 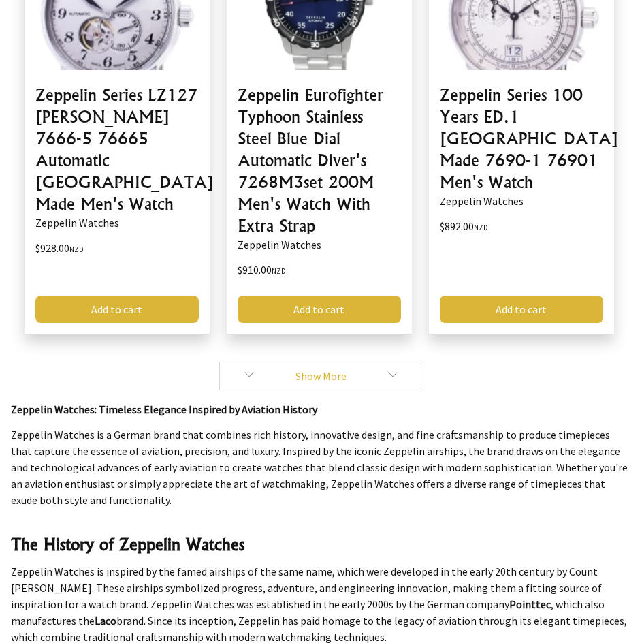 I want to click on a: Show More, so click(x=321, y=376).